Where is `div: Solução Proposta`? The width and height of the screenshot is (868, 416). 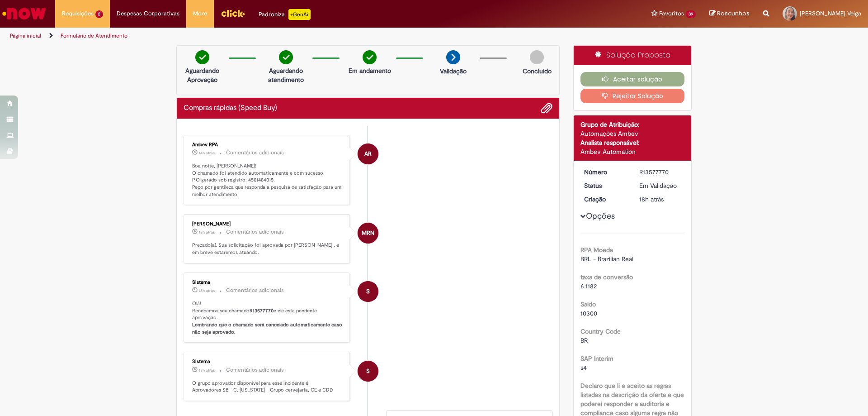
div: Solução Proposta is located at coordinates (633, 56).